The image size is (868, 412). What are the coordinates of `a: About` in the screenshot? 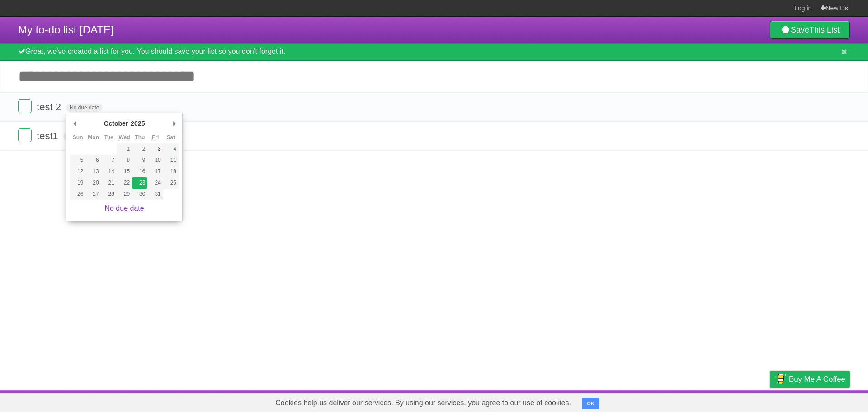 It's located at (659, 401).